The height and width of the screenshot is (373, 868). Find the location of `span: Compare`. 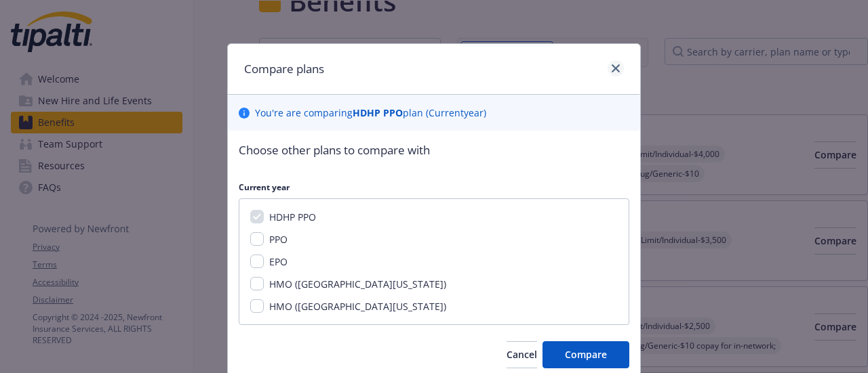

span: Compare is located at coordinates (586, 354).